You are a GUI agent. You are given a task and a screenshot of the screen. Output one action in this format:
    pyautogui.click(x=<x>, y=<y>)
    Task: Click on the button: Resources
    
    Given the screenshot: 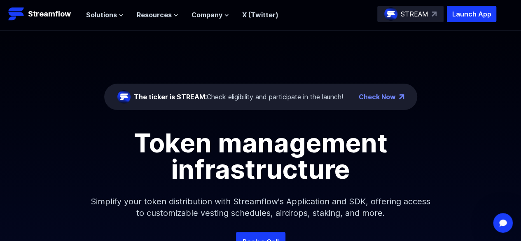 What is the action you would take?
    pyautogui.click(x=157, y=15)
    